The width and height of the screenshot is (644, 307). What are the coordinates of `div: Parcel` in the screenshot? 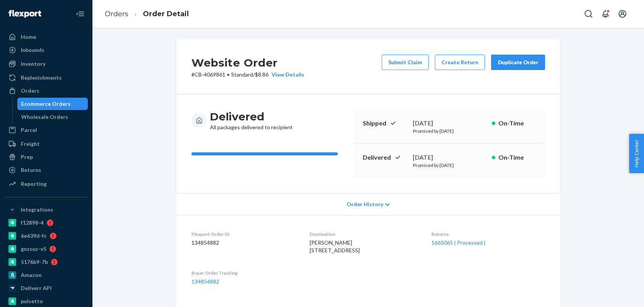 It's located at (29, 130).